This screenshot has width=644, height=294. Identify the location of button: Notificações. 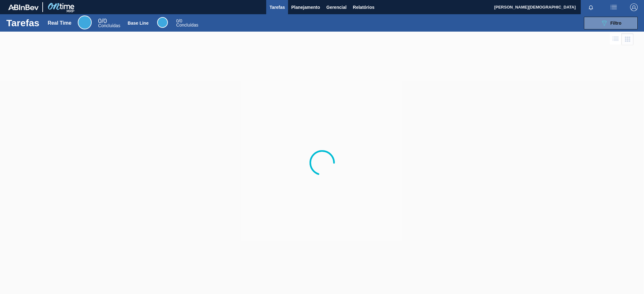
(591, 8).